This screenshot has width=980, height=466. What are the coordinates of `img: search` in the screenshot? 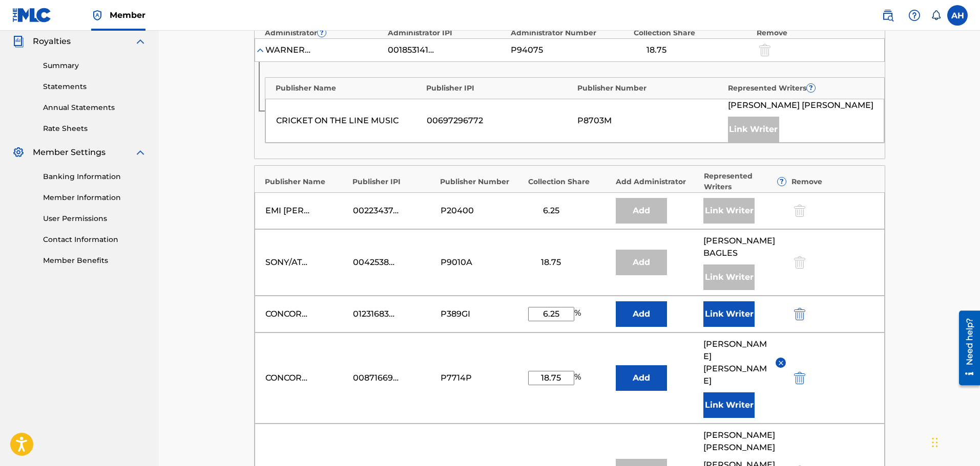 It's located at (888, 15).